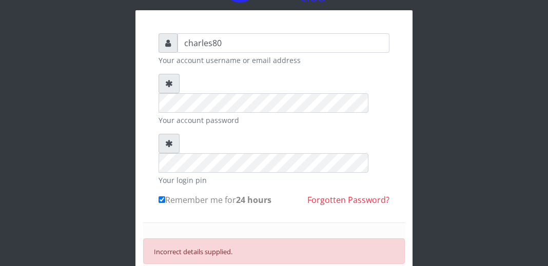  I want to click on input: Remember me for24 hours, so click(162, 200).